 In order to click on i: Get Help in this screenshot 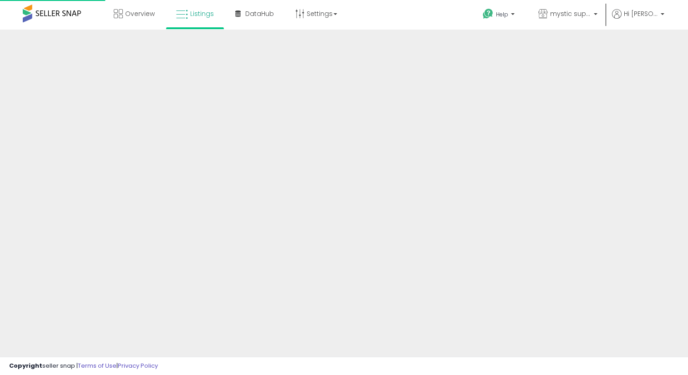, I will do `click(488, 14)`.